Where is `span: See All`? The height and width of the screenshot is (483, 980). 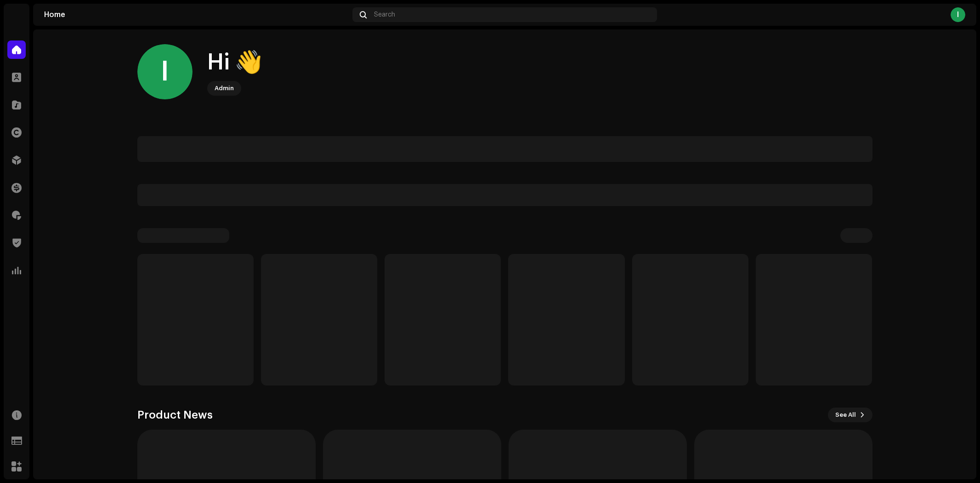
span: See All is located at coordinates (845, 415).